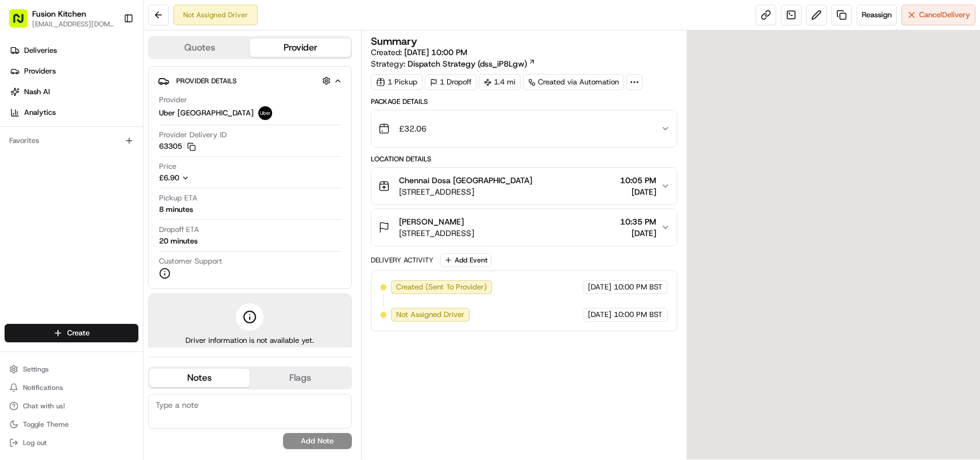 The height and width of the screenshot is (460, 980). What do you see at coordinates (453, 64) in the screenshot?
I see `div: Strategy:` at bounding box center [453, 64].